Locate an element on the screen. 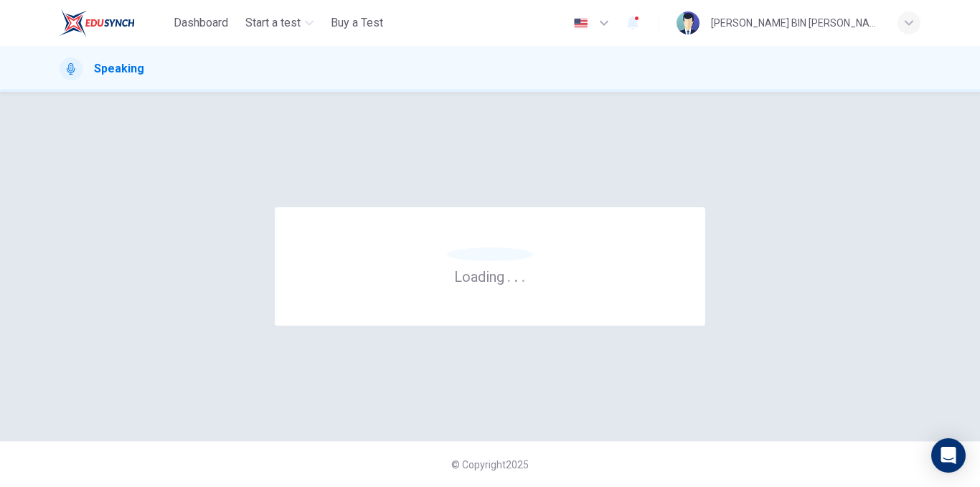 The image size is (980, 487). img: ELTC logo is located at coordinates (96, 23).